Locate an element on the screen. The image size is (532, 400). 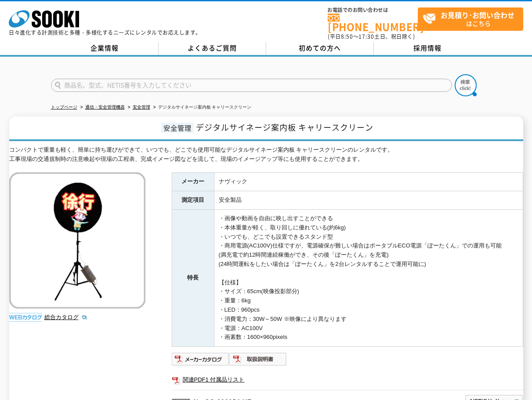
a: 取扱説明書 is located at coordinates (258, 361).